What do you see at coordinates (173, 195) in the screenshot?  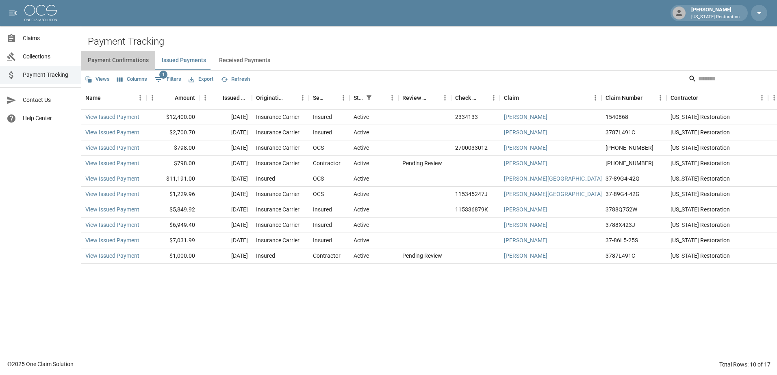 I see `div: $1,229.96` at bounding box center [173, 195].